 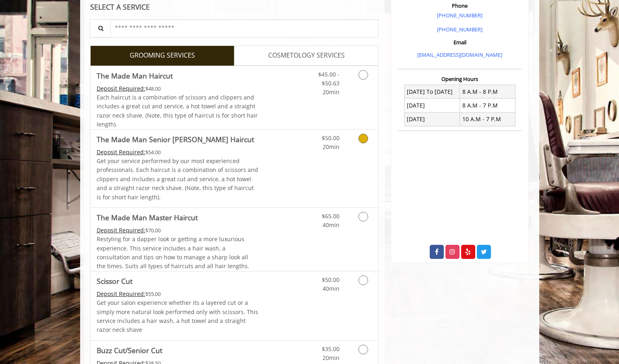 What do you see at coordinates (129, 351) in the screenshot?
I see `b: Buzz Cut/Senior Cut` at bounding box center [129, 351].